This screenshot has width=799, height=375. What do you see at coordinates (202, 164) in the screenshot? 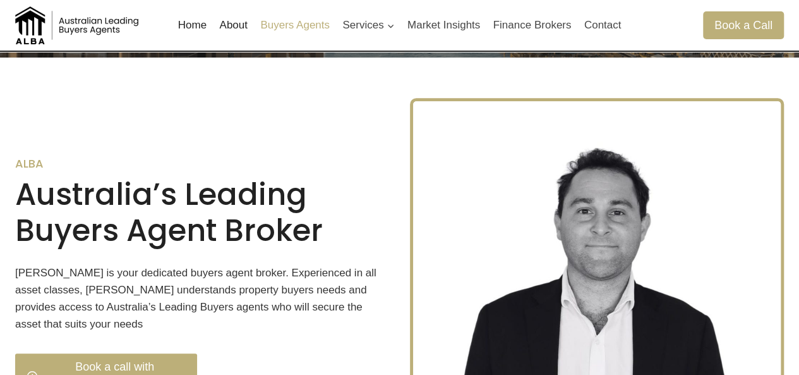
I see `h6: ALBA` at bounding box center [202, 164].